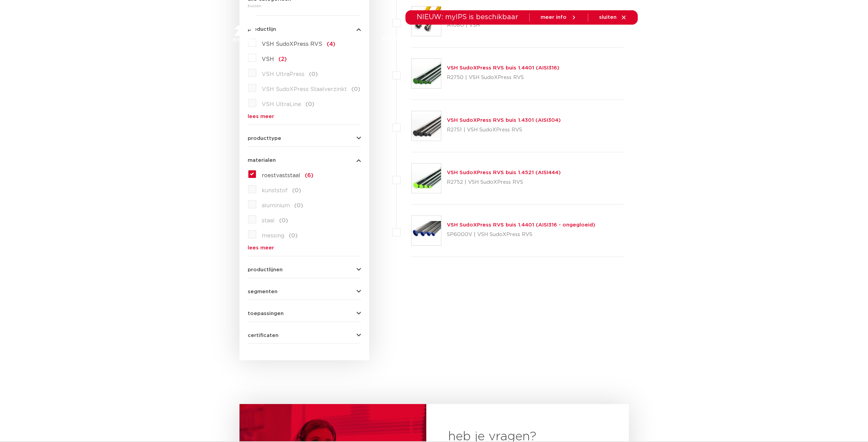 This screenshot has width=868, height=442. What do you see at coordinates (553, 17) in the screenshot?
I see `span: meer info` at bounding box center [553, 17].